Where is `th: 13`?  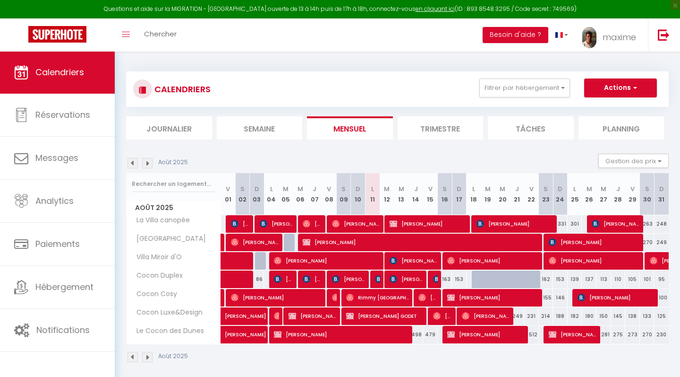 th: 13 is located at coordinates (402, 194).